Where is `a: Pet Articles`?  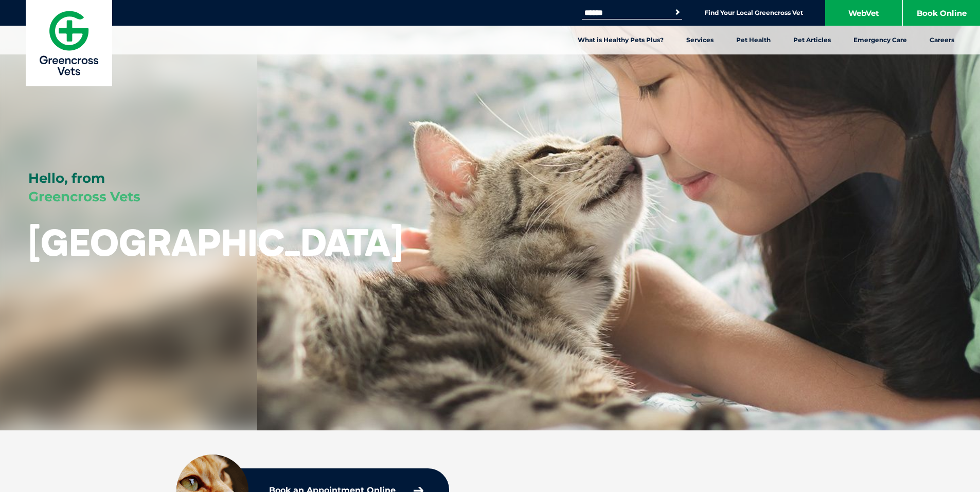 a: Pet Articles is located at coordinates (812, 40).